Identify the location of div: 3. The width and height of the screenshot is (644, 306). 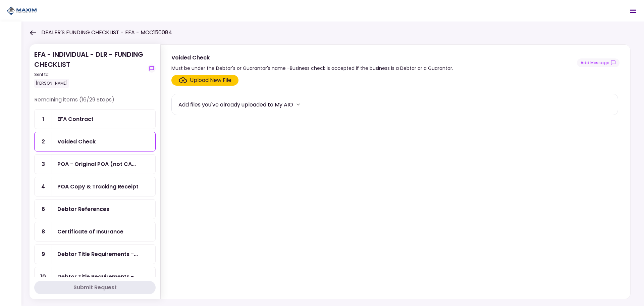
(43, 164).